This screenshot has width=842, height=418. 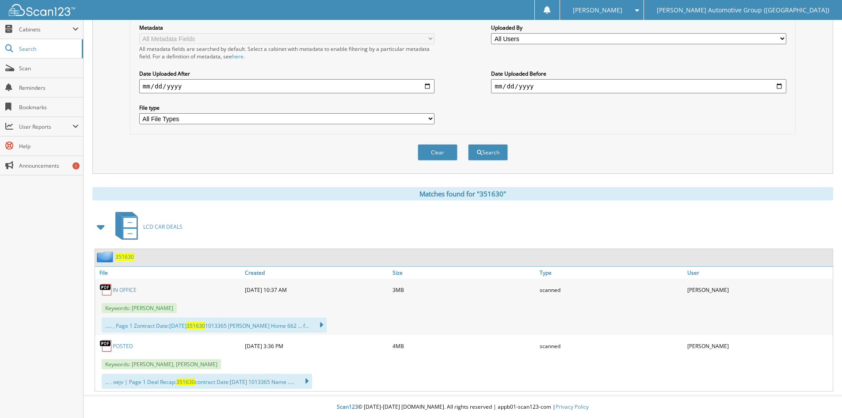 What do you see at coordinates (287, 107) in the screenshot?
I see `label: File type` at bounding box center [287, 107].